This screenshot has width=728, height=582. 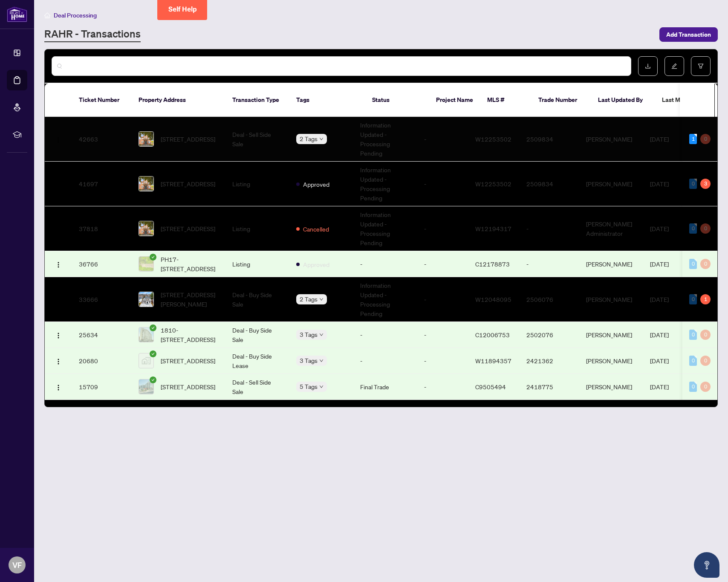 What do you see at coordinates (257, 100) in the screenshot?
I see `th: Transaction Type` at bounding box center [257, 100].